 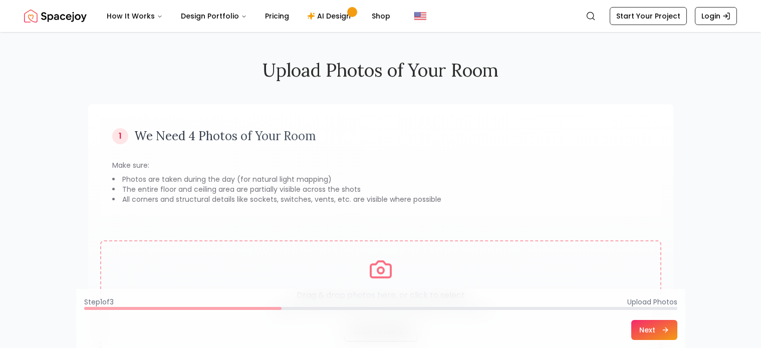 I want to click on button: How It Works, so click(x=135, y=16).